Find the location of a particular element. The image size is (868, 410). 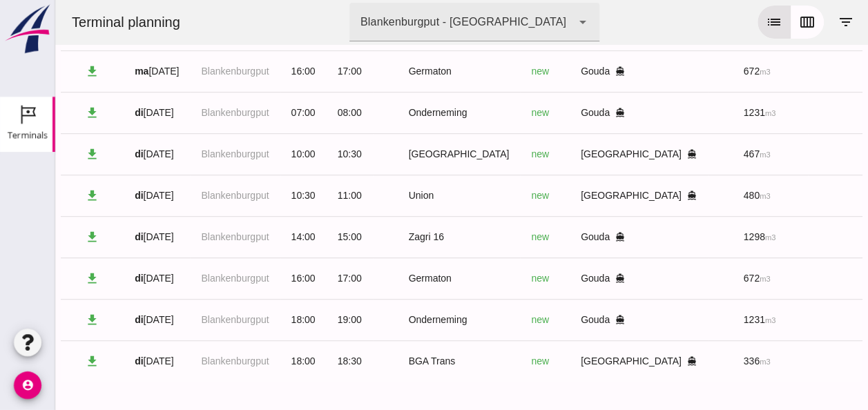

span: 07:00 is located at coordinates (248, 113).